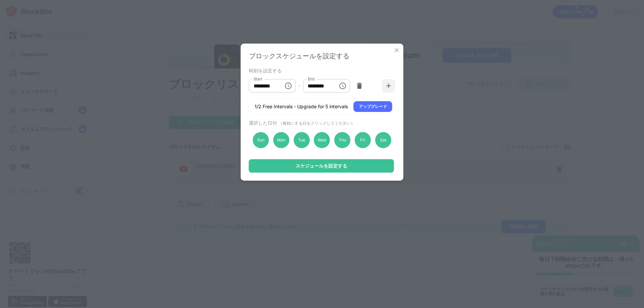 The image size is (644, 308). I want to click on div: Wed, so click(322, 140).